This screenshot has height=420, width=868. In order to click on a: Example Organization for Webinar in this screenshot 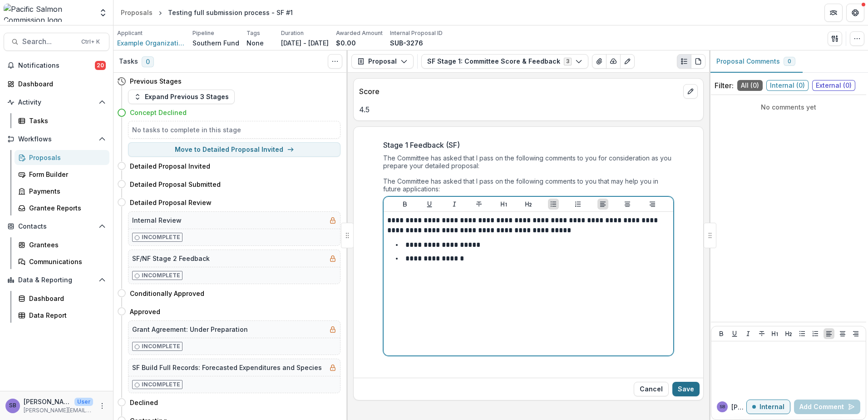, I will do `click(152, 42)`.